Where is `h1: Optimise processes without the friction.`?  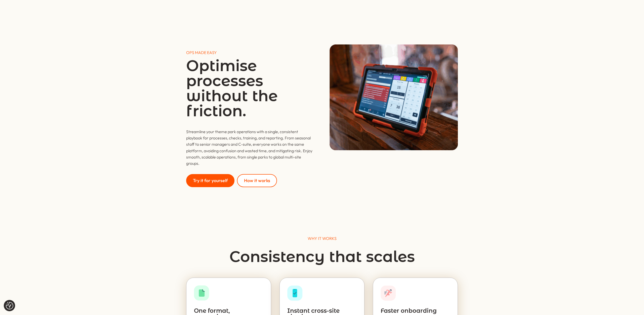 h1: Optimise processes without the friction. is located at coordinates (250, 90).